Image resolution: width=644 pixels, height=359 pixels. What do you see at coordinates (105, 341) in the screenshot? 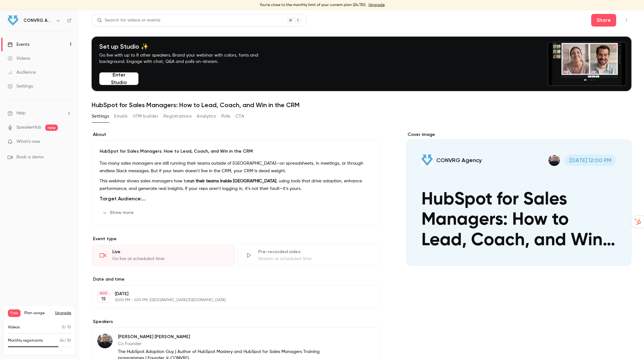
I see `img: Tony Dowling` at bounding box center [105, 341].